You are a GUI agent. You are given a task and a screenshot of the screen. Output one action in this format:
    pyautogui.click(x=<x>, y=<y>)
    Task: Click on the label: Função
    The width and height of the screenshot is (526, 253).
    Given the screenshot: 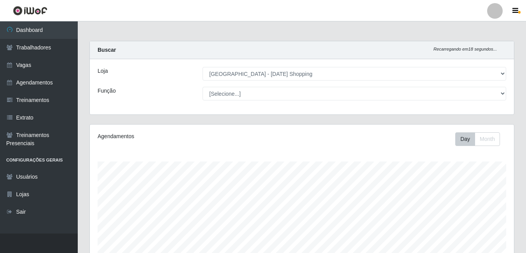 What is the action you would take?
    pyautogui.click(x=107, y=91)
    